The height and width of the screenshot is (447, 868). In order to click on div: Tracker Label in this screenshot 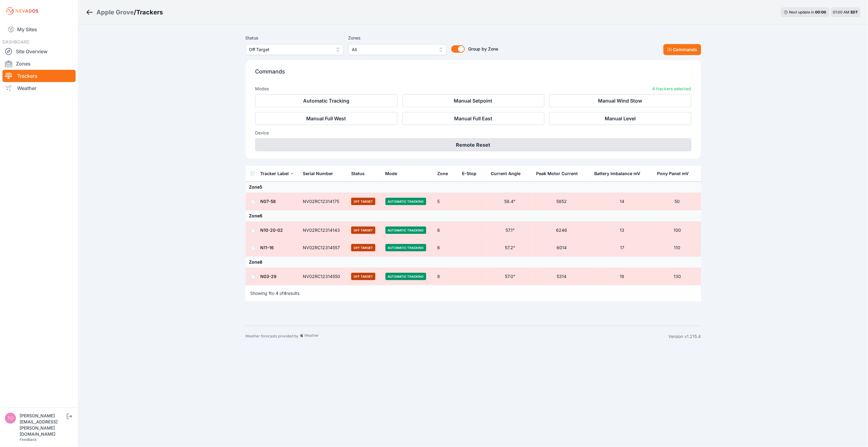, I will do `click(274, 174)`.